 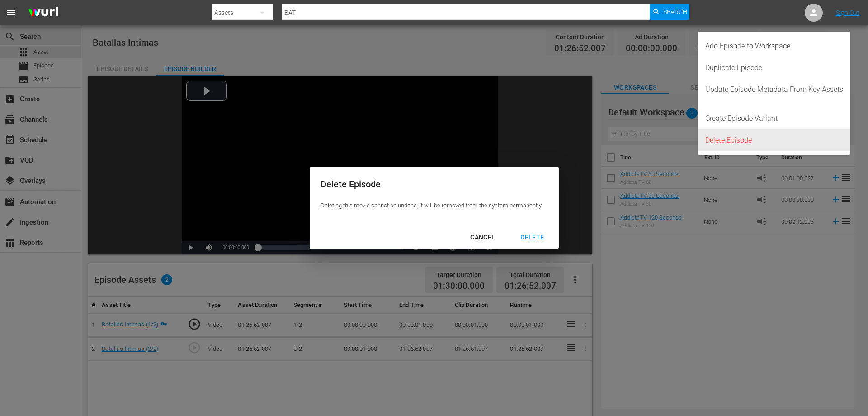 What do you see at coordinates (482, 237) in the screenshot?
I see `div: CANCEL` at bounding box center [482, 237].